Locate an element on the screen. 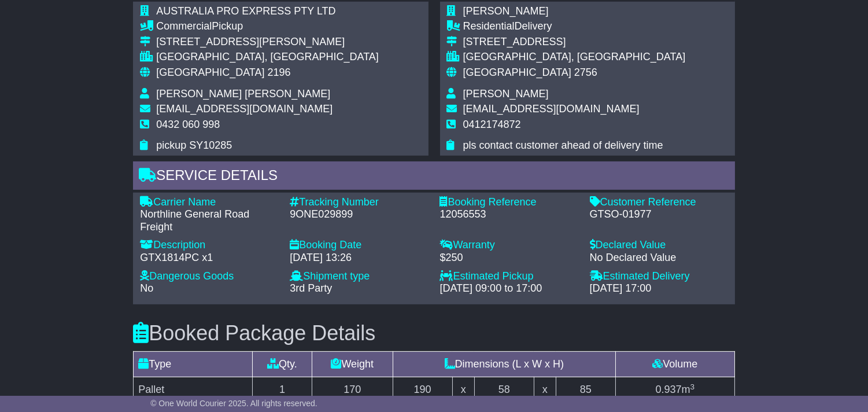  div: Declared Value is located at coordinates (658, 245).